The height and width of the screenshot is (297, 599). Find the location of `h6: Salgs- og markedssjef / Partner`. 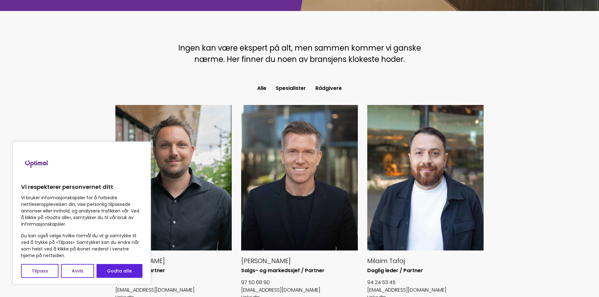

h6: Salgs- og markedssjef / Partner is located at coordinates (300, 271).